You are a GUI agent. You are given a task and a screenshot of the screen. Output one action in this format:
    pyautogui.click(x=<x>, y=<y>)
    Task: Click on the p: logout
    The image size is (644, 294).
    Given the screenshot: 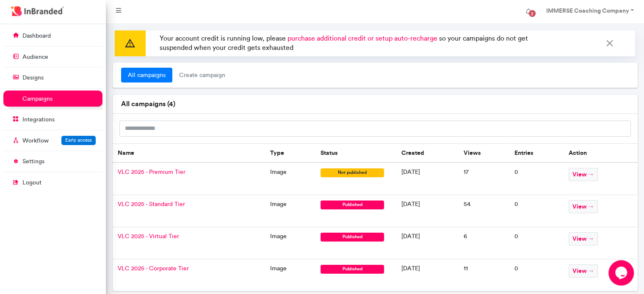 What is the action you would take?
    pyautogui.click(x=32, y=183)
    